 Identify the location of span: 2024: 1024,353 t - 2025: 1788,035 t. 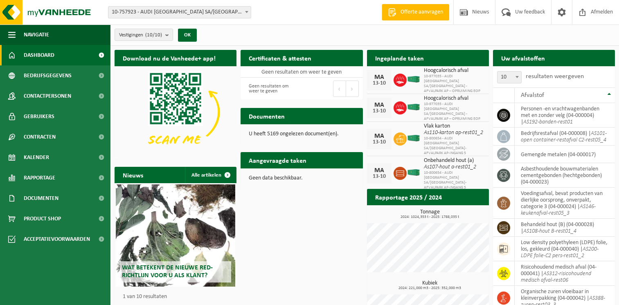
(430, 217).